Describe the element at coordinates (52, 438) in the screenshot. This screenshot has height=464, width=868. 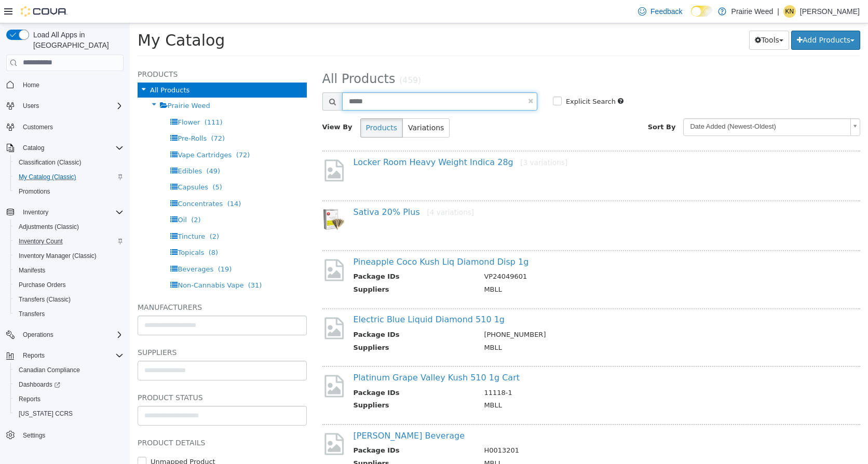
I see `label: Unmapped Product` at that location.